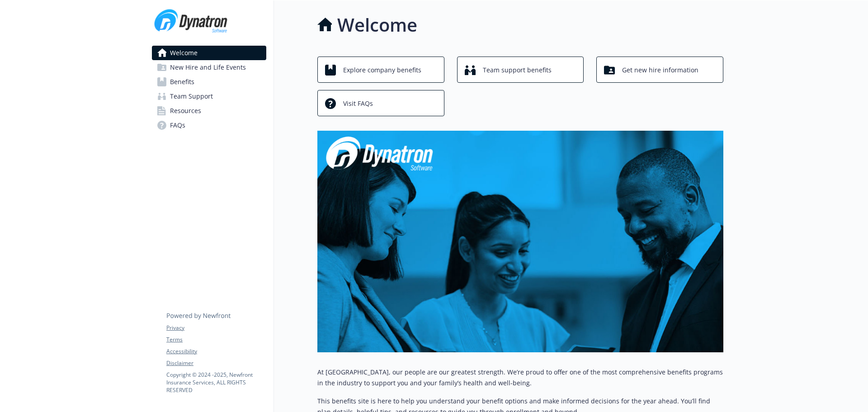  I want to click on span: Resources, so click(186, 111).